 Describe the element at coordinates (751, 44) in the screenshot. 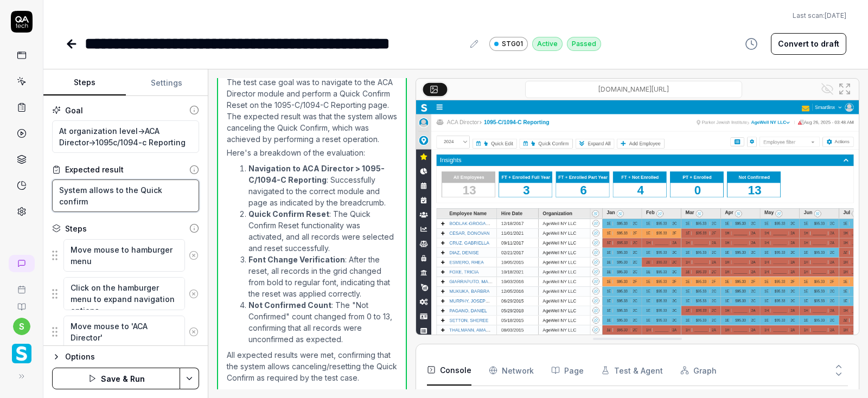

I see `button: View version history` at that location.